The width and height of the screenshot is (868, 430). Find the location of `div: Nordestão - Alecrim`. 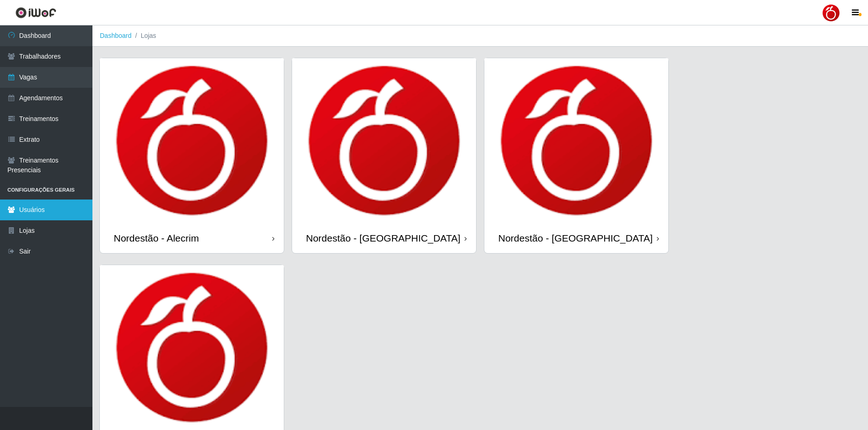

div: Nordestão - Alecrim is located at coordinates (156, 238).